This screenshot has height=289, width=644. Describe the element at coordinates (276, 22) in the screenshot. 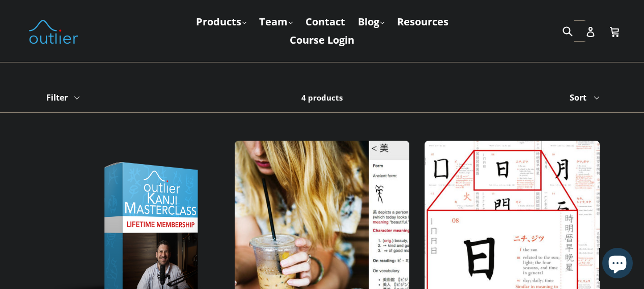

I see `a: Team` at that location.